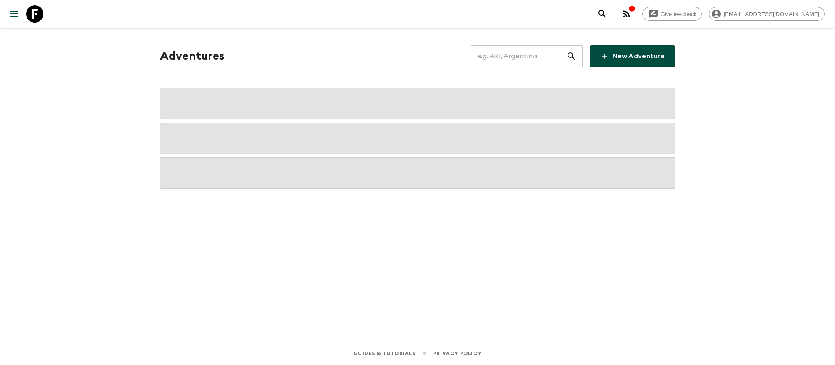  What do you see at coordinates (457, 353) in the screenshot?
I see `a: Privacy Policy` at bounding box center [457, 353].